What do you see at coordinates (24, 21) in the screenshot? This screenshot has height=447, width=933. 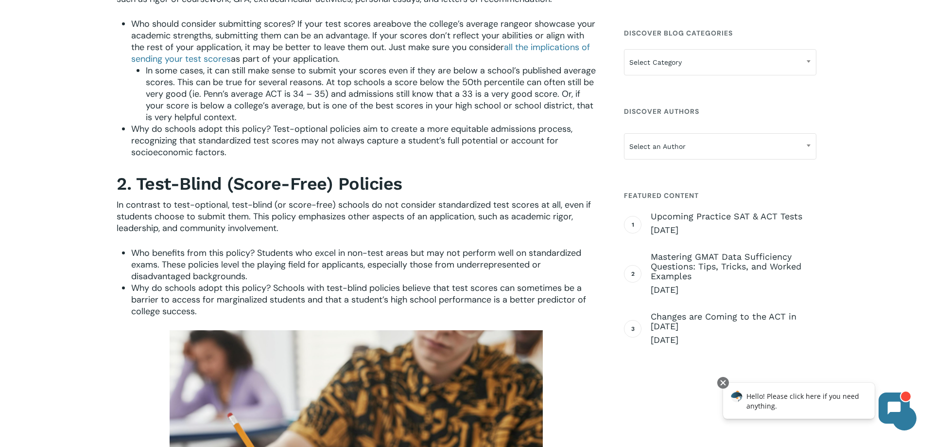 I see `img: Avatar` at bounding box center [24, 21].